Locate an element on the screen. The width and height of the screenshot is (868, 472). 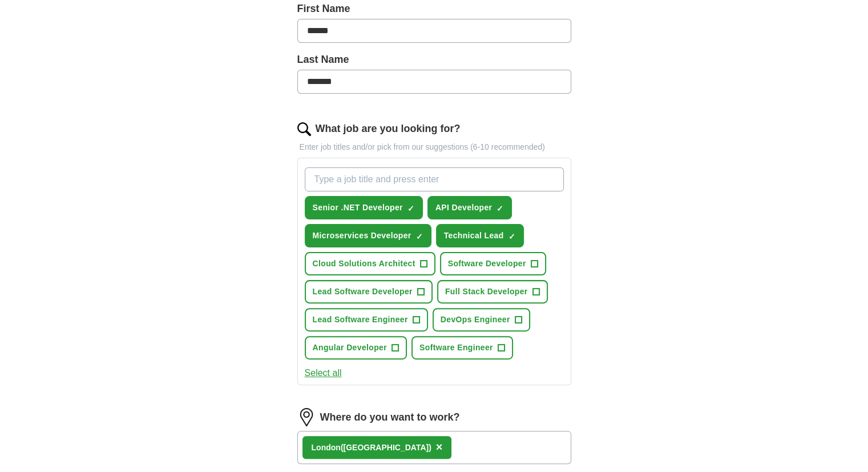
span: DevOps Engineer is located at coordinates (476, 320).